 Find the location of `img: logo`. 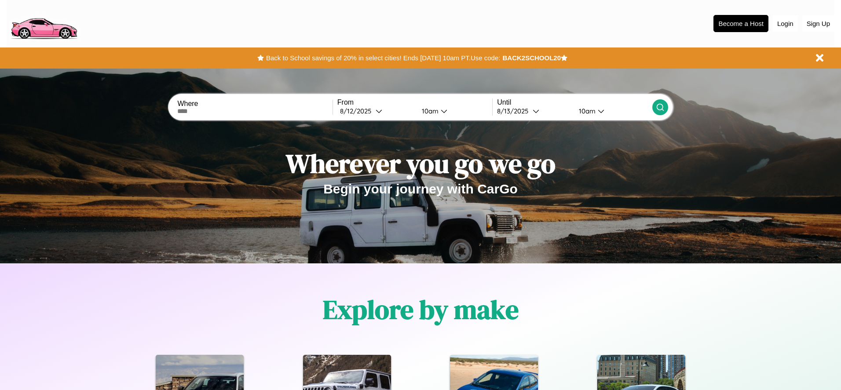

img: logo is located at coordinates (44, 23).